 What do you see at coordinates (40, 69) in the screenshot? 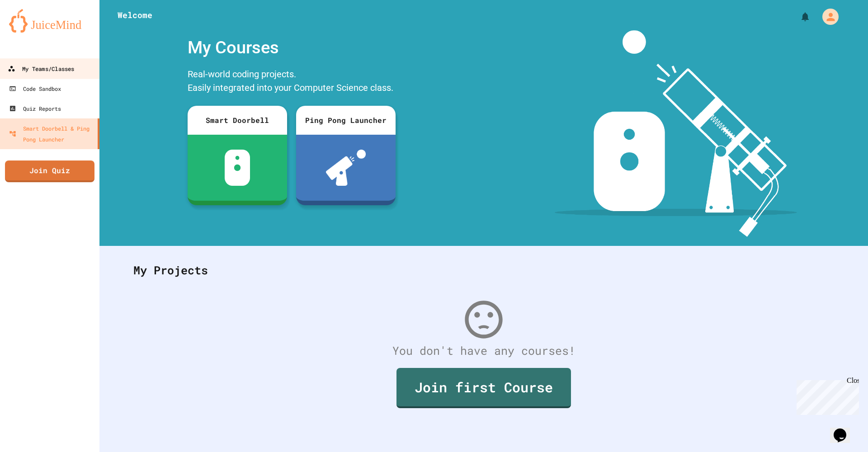
I see `div: My Teams/Classes` at bounding box center [40, 69].